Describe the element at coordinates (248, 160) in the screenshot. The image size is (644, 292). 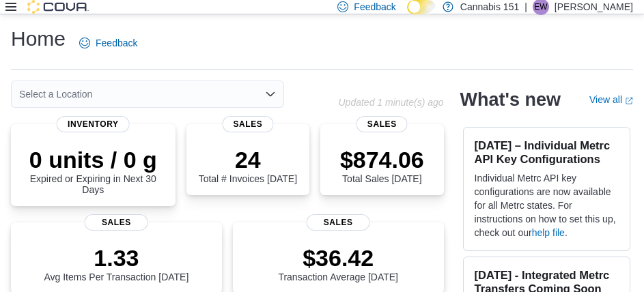
I see `p: 24` at that location.